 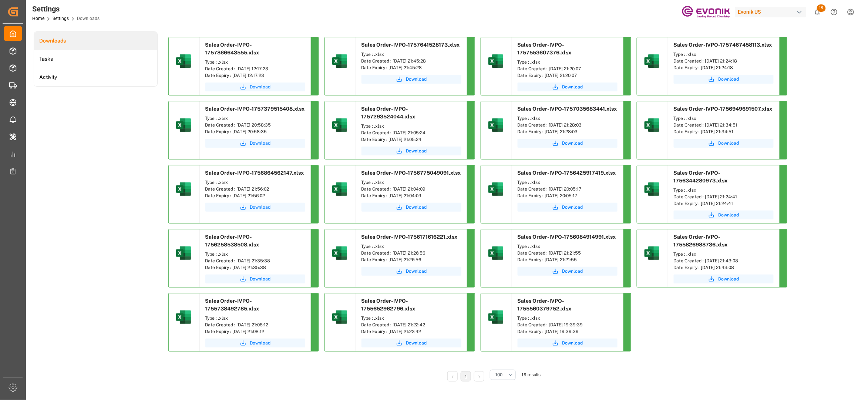 What do you see at coordinates (834, 12) in the screenshot?
I see `button: Help Center` at bounding box center [834, 12].